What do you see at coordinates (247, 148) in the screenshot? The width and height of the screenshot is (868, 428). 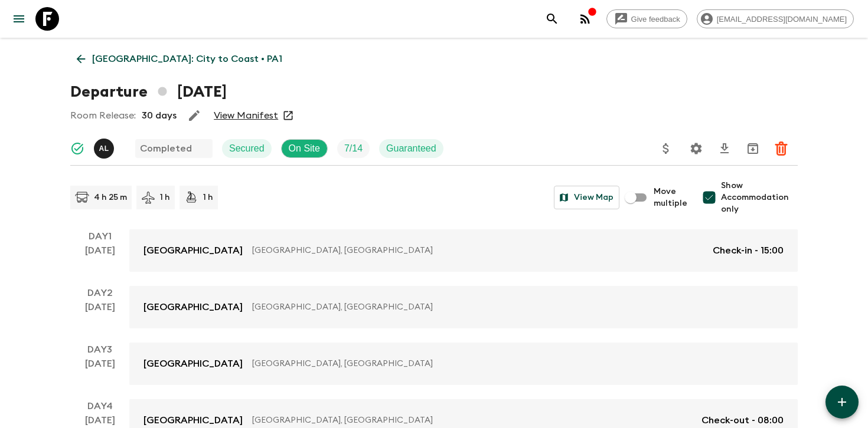 I see `div: Secured` at bounding box center [247, 148].